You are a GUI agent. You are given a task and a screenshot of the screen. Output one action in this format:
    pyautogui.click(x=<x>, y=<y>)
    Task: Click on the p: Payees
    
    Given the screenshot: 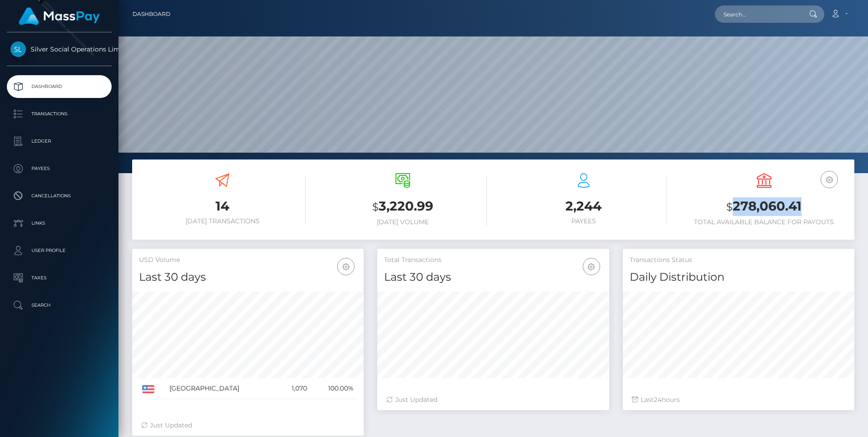 What is the action you would take?
    pyautogui.click(x=59, y=169)
    